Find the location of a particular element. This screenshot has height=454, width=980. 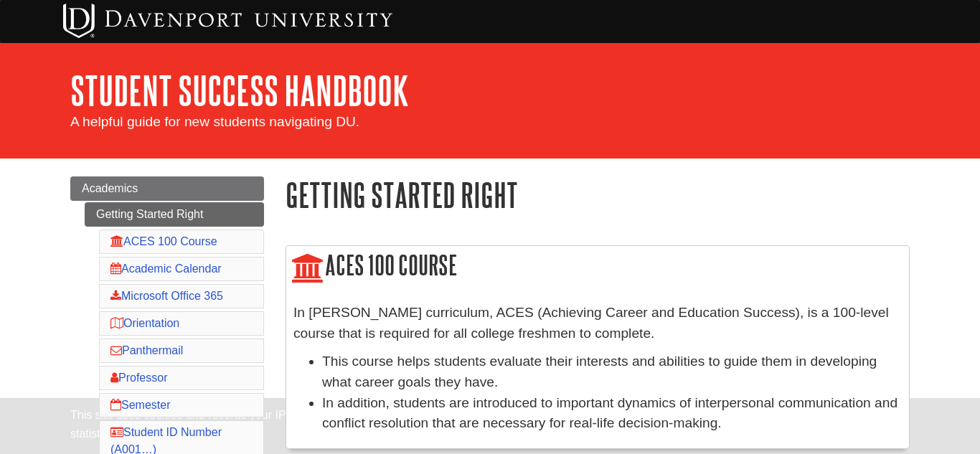

a: Getting Started Right is located at coordinates (174, 214).